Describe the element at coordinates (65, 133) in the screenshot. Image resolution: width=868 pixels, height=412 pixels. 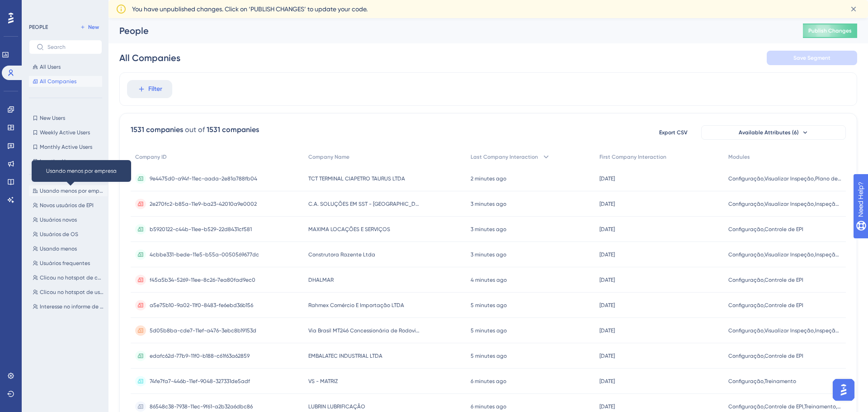
I see `span: Weekly Active Users` at that location.